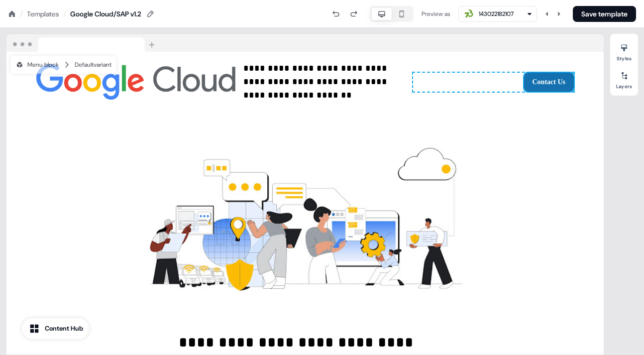 The height and width of the screenshot is (355, 644). I want to click on div: Google Cloud/SAP v1.2, so click(105, 14).